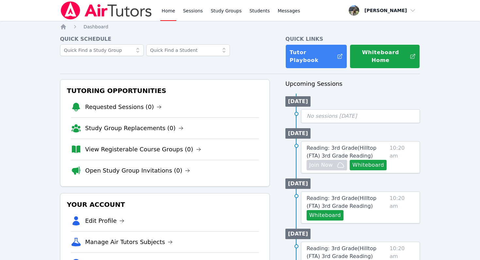 The width and height of the screenshot is (480, 260). Describe the element at coordinates (384, 56) in the screenshot. I see `button: Whiteboard Home` at that location.